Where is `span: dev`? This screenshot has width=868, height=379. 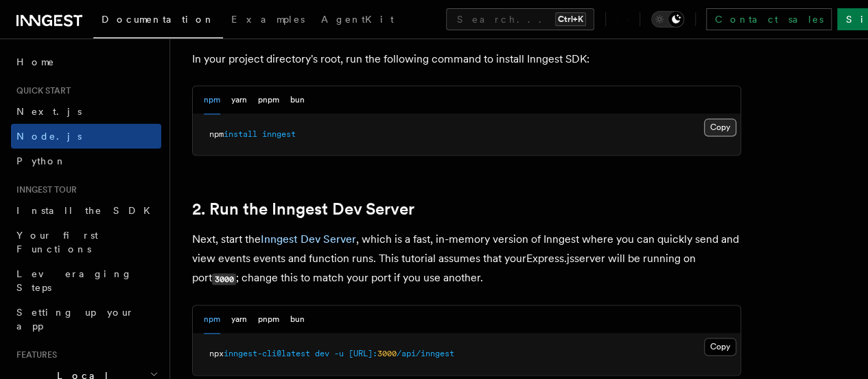
span: dev is located at coordinates (322, 353).